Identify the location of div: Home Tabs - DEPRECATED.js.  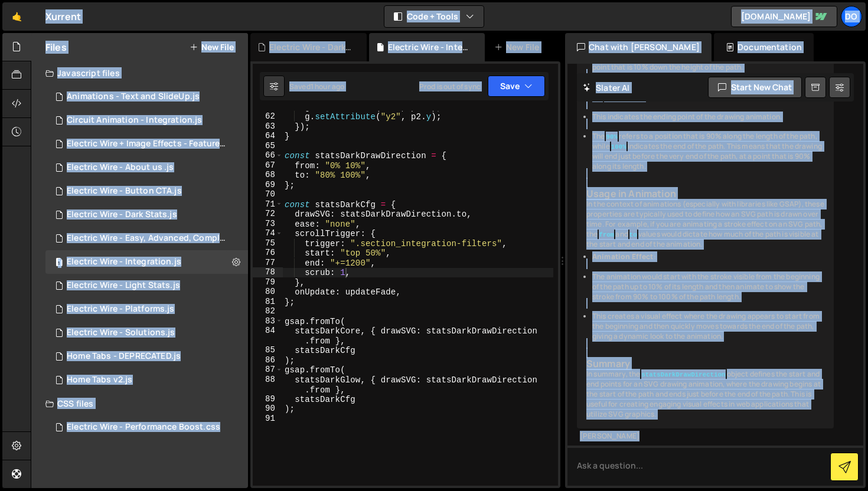
(123, 356).